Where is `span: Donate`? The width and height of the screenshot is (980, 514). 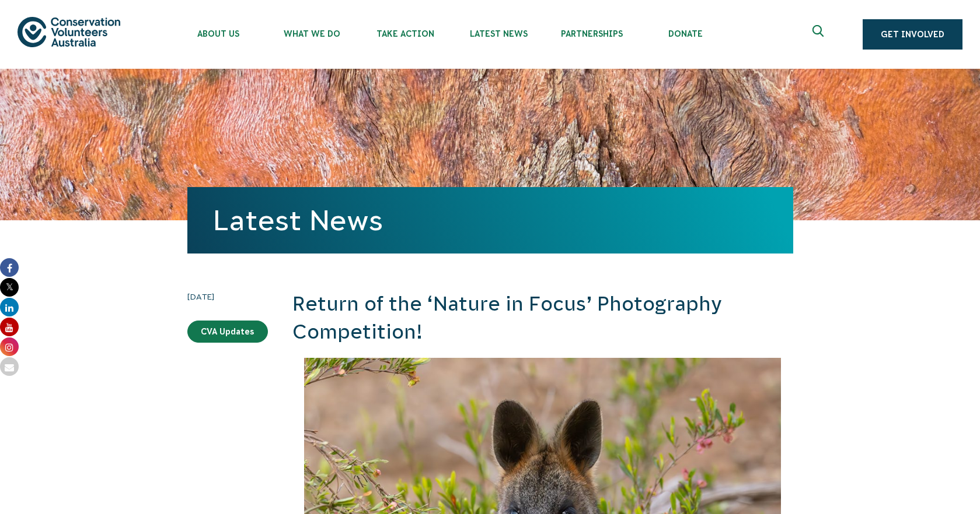 span: Donate is located at coordinates (685, 34).